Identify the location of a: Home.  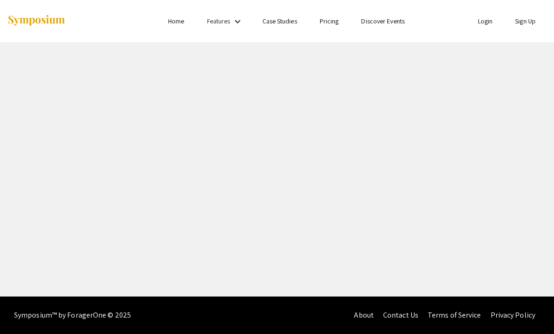
(176, 21).